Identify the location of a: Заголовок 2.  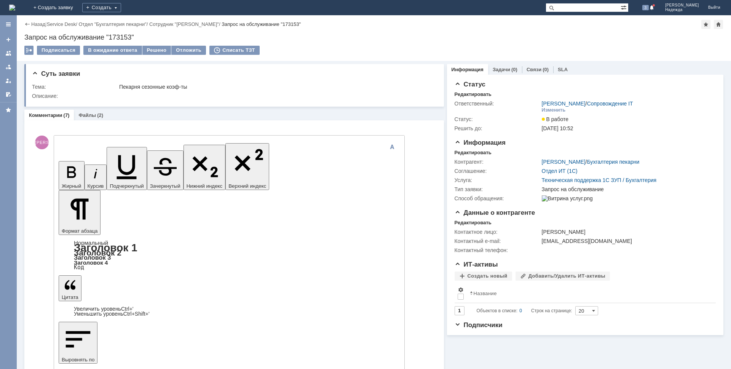
(97, 253).